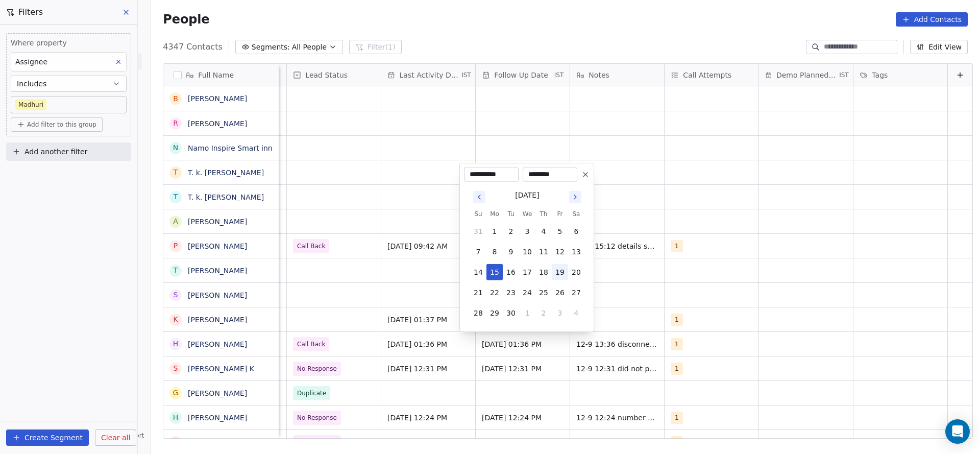  Describe the element at coordinates (511, 214) in the screenshot. I see `th: Tuesday` at that location.